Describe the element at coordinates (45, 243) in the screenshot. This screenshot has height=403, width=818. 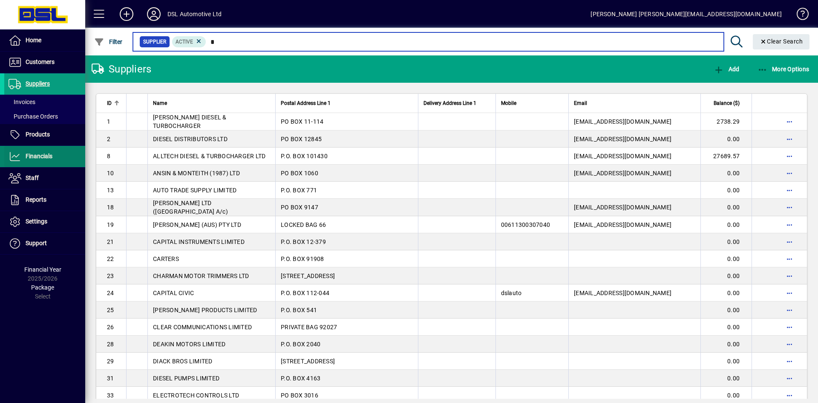
I see `a: Support` at that location.